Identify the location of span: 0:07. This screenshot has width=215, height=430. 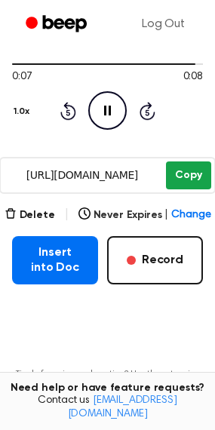
(22, 77).